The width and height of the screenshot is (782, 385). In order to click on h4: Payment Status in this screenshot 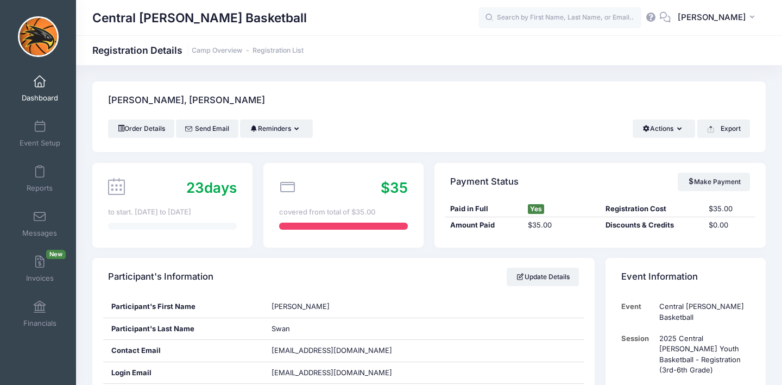, I will do `click(485, 181)`.